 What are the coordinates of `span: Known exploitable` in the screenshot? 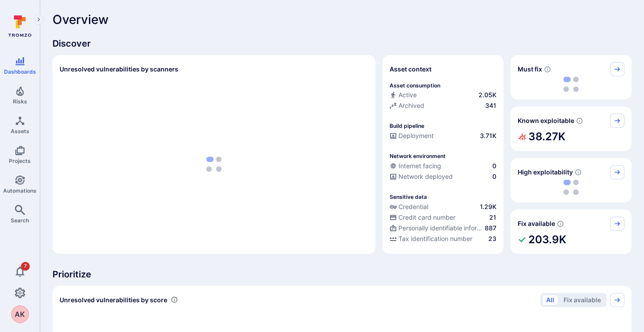 It's located at (546, 121).